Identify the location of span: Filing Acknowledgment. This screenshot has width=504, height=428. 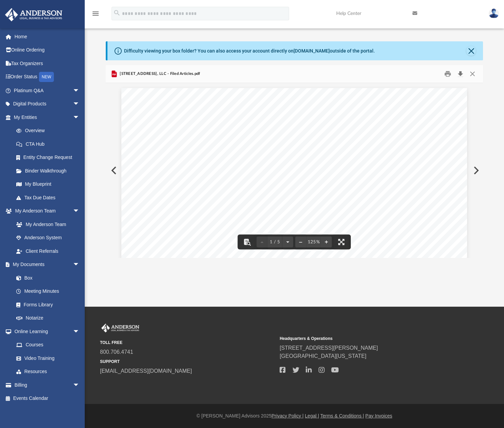
(293, 237).